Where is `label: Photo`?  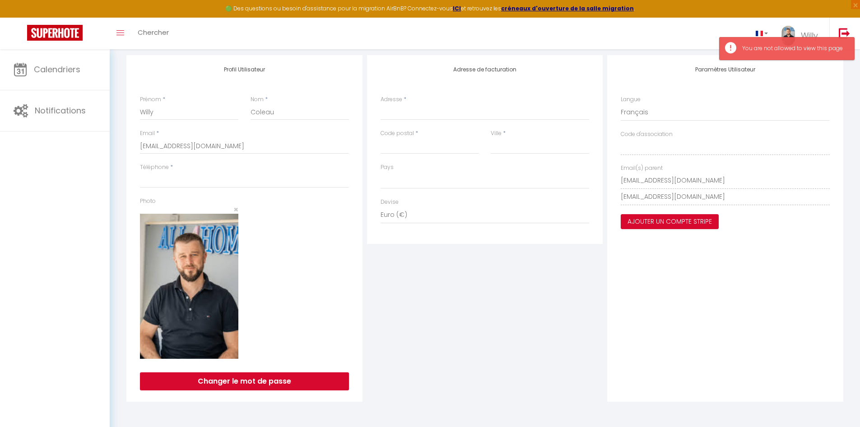 label: Photo is located at coordinates (148, 201).